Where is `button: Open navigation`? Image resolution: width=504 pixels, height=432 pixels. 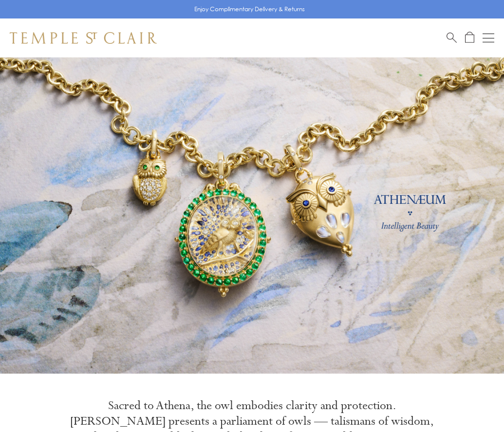 button: Open navigation is located at coordinates (488, 38).